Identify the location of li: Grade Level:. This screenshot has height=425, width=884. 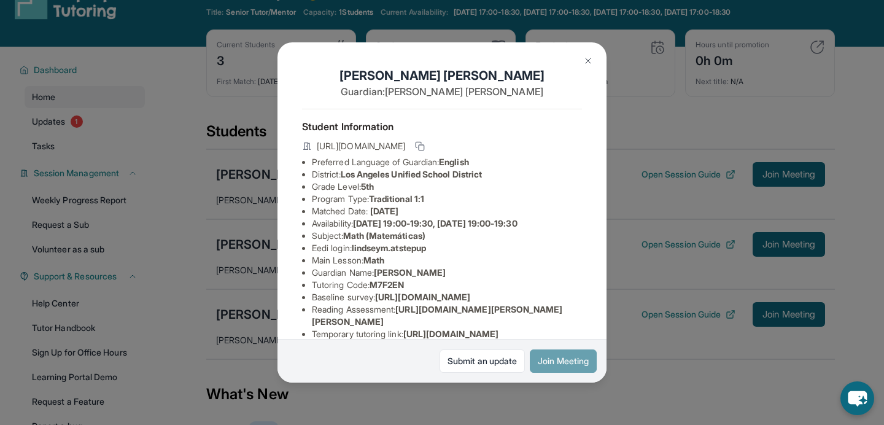
(447, 187).